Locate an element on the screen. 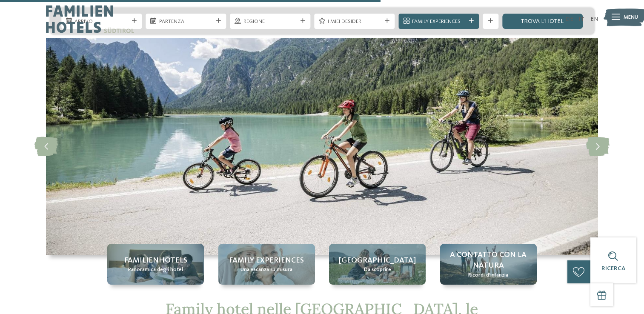 The width and height of the screenshot is (644, 314). img: Family hotel nelle Dolomiti: una vacanza nel regno dei Monti Pallidi is located at coordinates (322, 147).